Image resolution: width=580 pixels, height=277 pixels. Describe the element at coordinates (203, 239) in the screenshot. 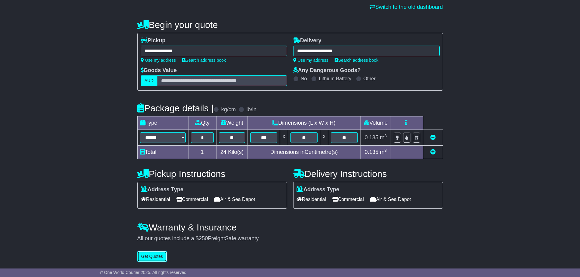

I see `span: 250` at that location.